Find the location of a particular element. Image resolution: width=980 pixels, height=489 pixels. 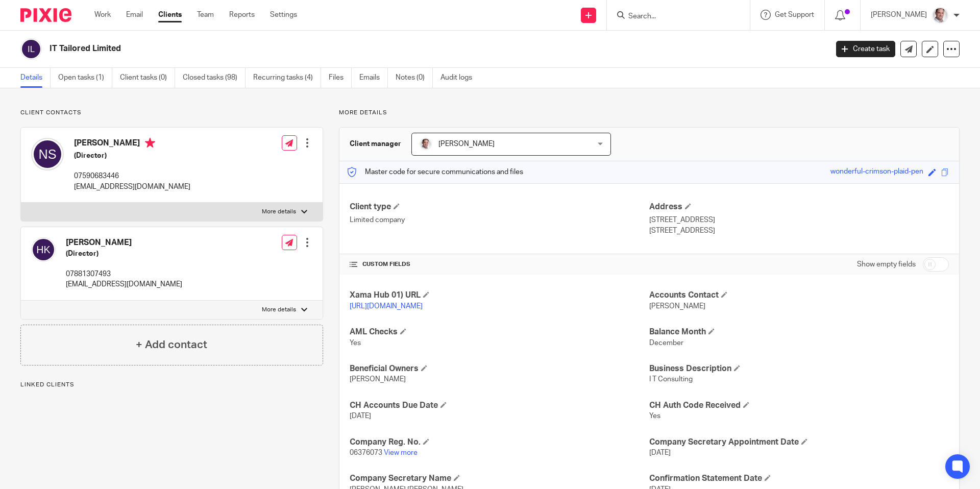

a: Settings is located at coordinates (283, 14).